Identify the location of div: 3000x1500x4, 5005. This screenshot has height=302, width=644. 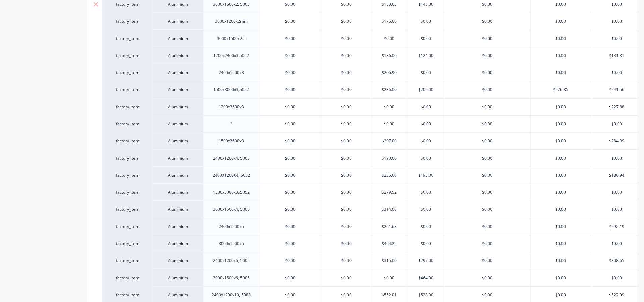
(231, 210).